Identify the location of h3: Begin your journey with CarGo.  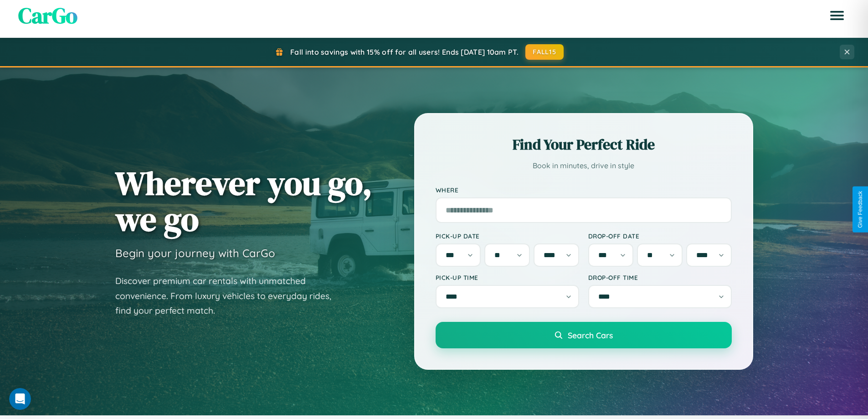
(195, 253).